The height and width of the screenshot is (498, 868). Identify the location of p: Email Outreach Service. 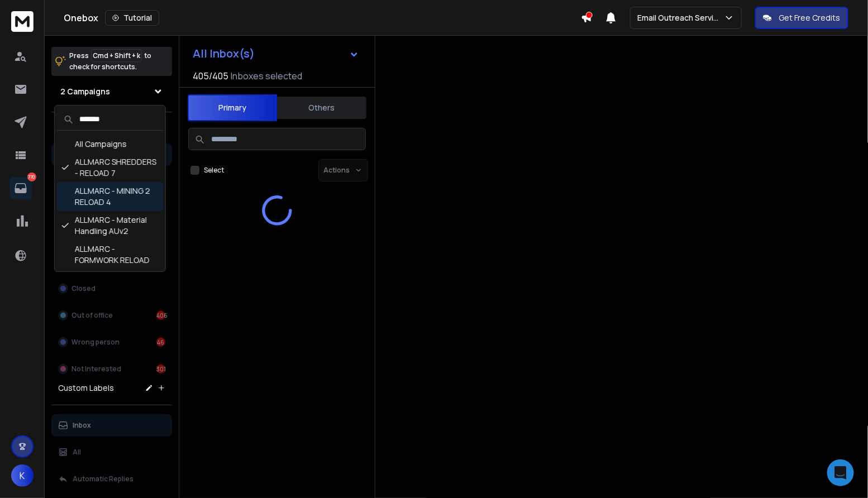
(680, 18).